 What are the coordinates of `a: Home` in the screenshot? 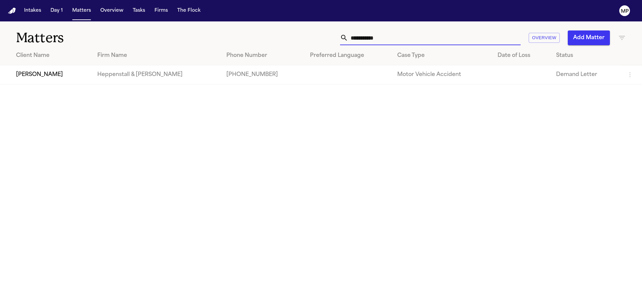 It's located at (12, 11).